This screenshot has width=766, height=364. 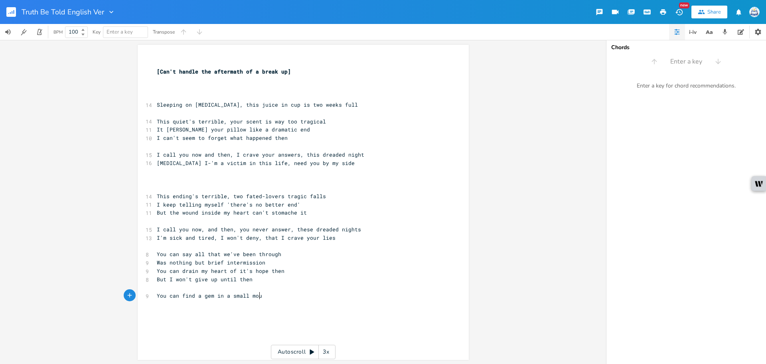 I want to click on span: Truth Be Told English Ver, so click(x=63, y=12).